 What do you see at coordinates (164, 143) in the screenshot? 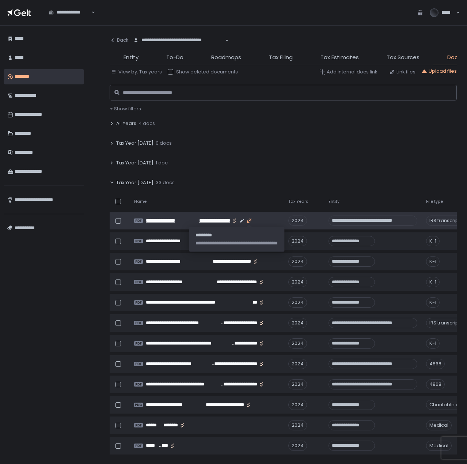
I see `span: 0 docs` at bounding box center [164, 143].